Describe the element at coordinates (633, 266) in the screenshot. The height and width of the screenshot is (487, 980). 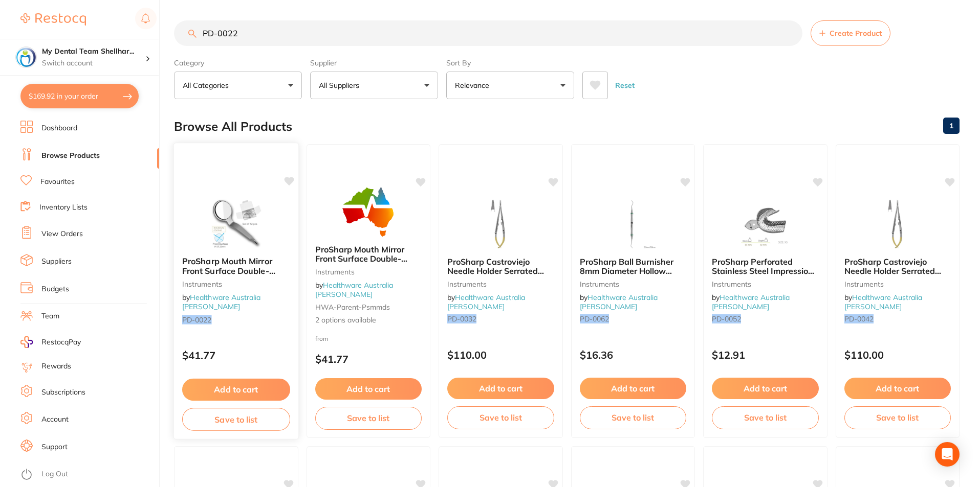
I see `b: ProSharp Ball Burnisher 8mm Diameter Hollow Handle – 0.8mm/1.0mm` at that location.